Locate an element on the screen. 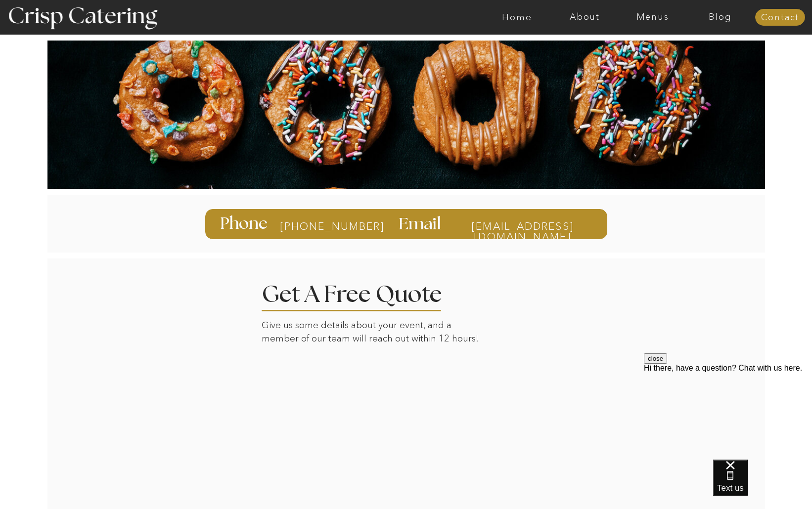  nav: Blog is located at coordinates (720, 17).